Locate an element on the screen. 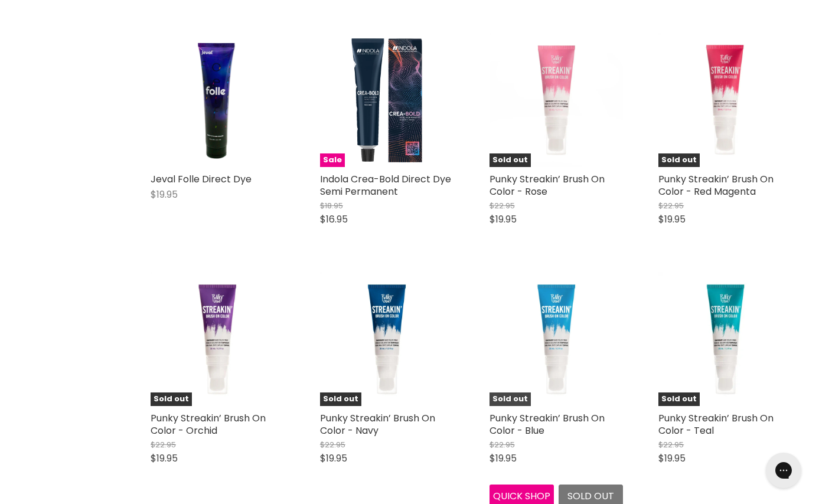  img: Punky Streakin’ Brush On Color - Blue is located at coordinates (556, 339).